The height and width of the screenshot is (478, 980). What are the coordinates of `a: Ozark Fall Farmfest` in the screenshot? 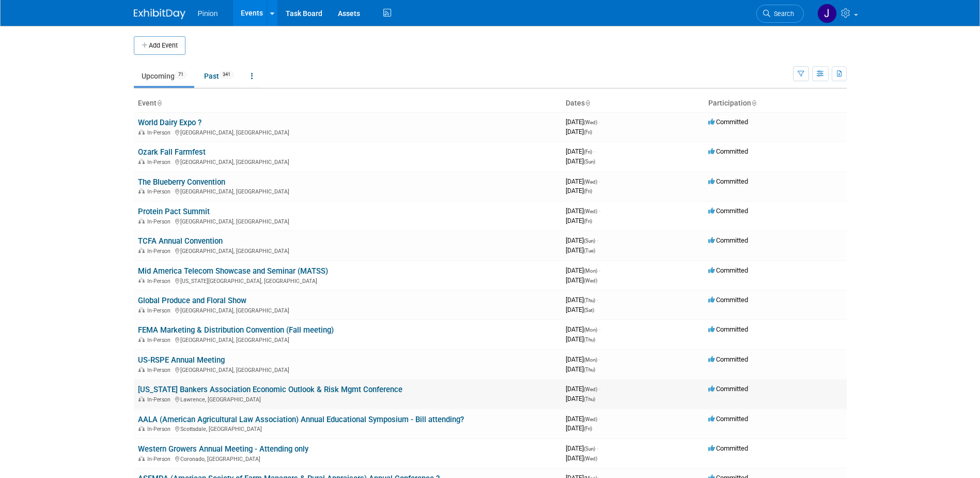 It's located at (172, 152).